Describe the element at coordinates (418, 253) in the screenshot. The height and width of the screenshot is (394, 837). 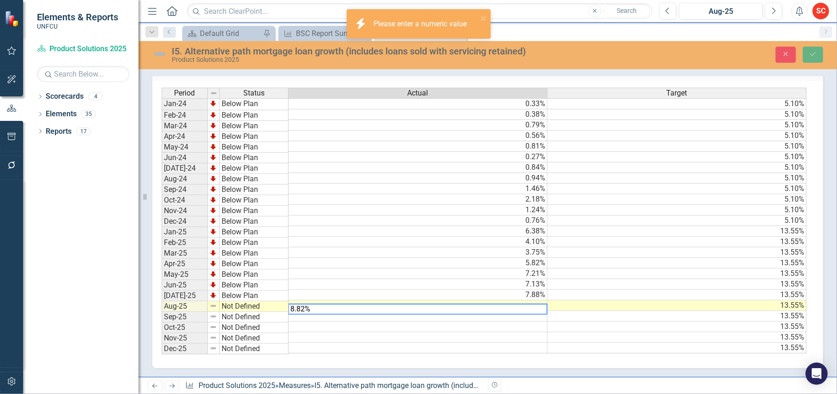
I see `td: 3.75%` at that location.